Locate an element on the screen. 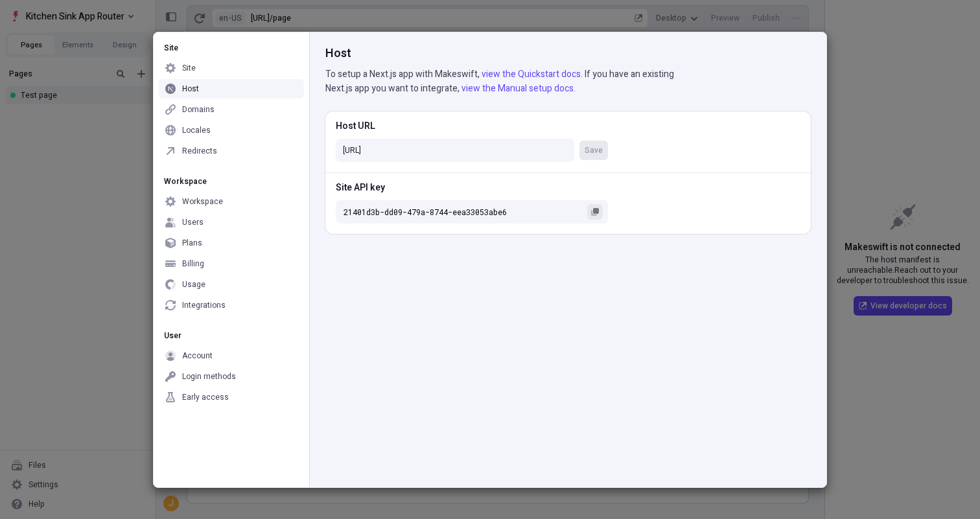  div: Domains is located at coordinates (198, 109).